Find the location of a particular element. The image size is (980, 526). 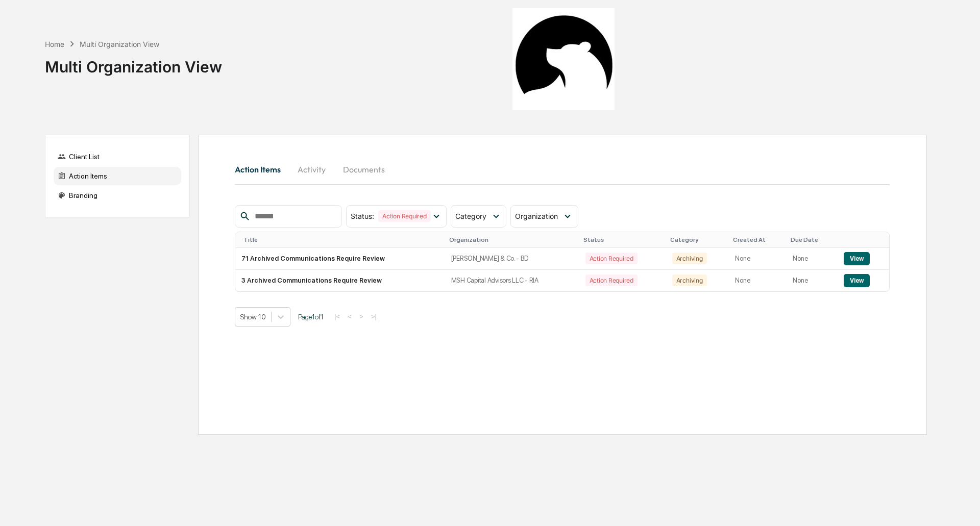

td: 71 Archived Communications Require Review is located at coordinates (340, 259).